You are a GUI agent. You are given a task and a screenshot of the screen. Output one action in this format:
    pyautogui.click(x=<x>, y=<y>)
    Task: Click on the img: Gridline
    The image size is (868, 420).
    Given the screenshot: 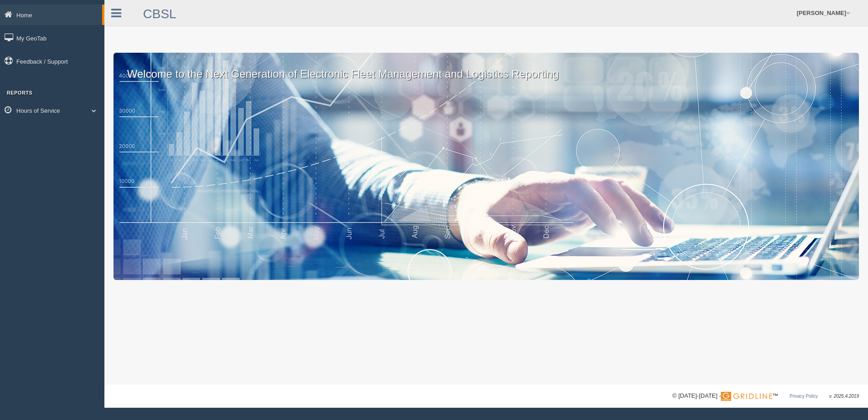 What is the action you would take?
    pyautogui.click(x=746, y=396)
    